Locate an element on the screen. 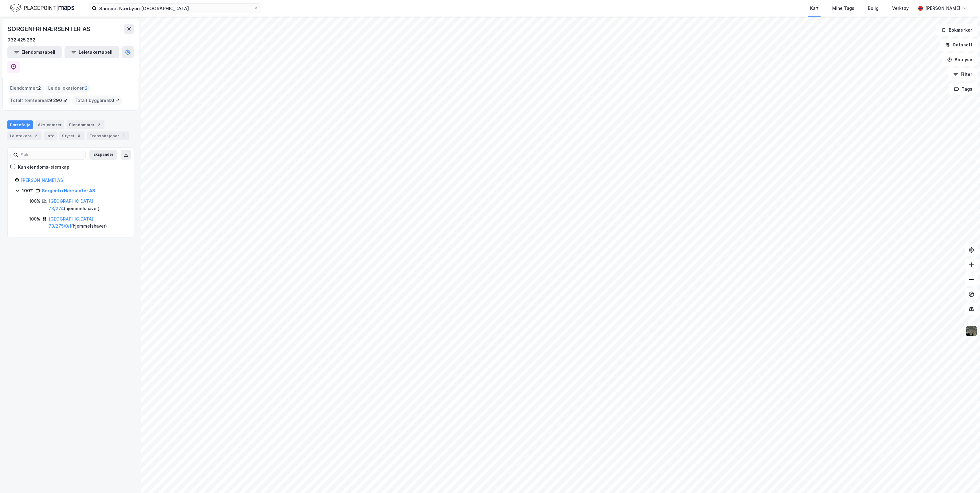 This screenshot has width=980, height=493. div: Chat Widget is located at coordinates (964, 478).